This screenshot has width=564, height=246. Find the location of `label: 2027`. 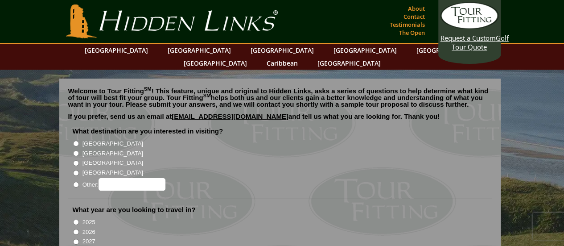

label: 2027 is located at coordinates (89, 241).